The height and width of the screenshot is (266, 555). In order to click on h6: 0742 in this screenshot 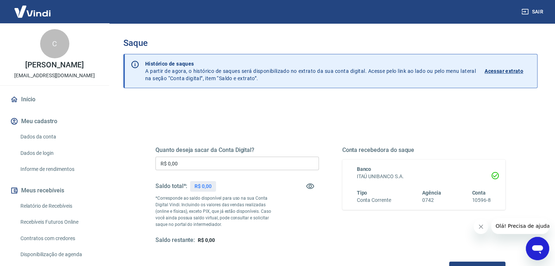, I will do `click(431, 200)`.